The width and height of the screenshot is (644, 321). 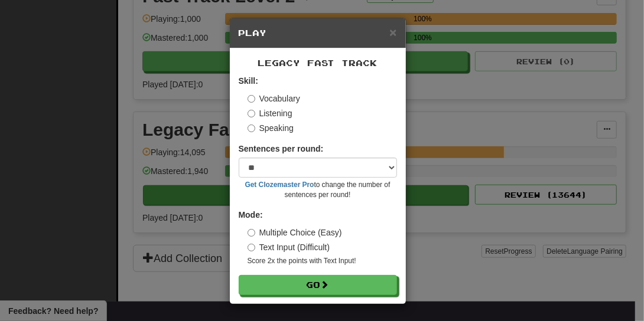 I want to click on label: Vocabulary, so click(x=273, y=99).